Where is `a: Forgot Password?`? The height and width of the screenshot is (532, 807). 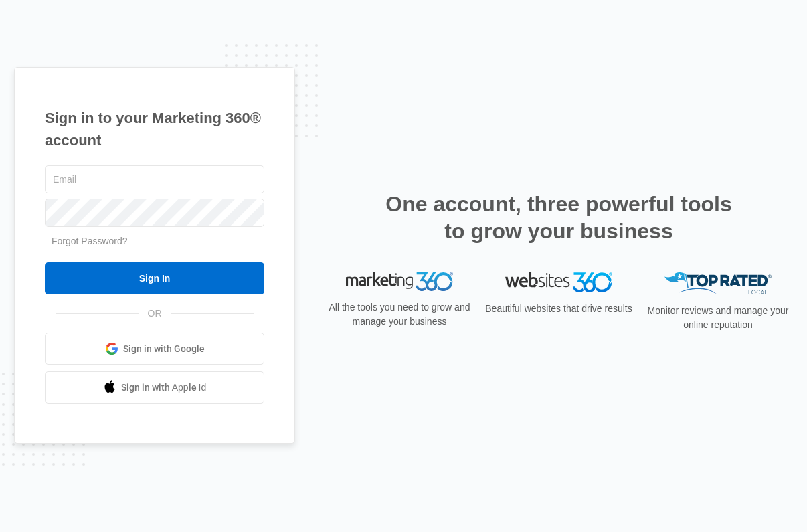 a: Forgot Password? is located at coordinates (90, 241).